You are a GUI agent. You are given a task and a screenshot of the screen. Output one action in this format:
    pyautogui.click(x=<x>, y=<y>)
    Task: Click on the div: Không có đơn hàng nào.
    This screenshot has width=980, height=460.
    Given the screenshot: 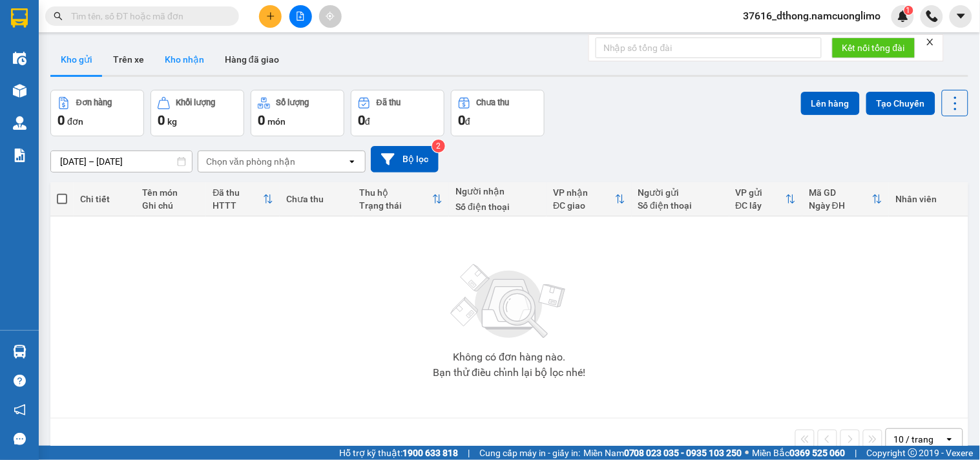 What is the action you would take?
    pyautogui.click(x=509, y=357)
    